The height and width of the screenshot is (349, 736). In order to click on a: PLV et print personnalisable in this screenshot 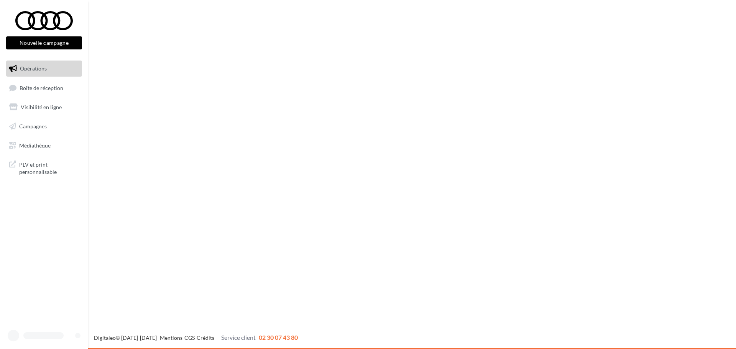, I will do `click(44, 168)`.